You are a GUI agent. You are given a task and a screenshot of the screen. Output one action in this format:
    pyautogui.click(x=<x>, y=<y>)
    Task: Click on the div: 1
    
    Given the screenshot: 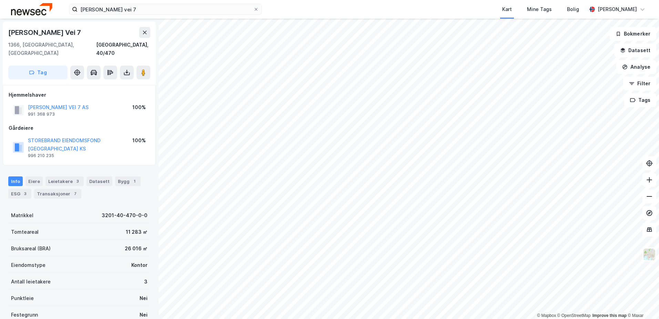 What is the action you would take?
    pyautogui.click(x=134, y=181)
    